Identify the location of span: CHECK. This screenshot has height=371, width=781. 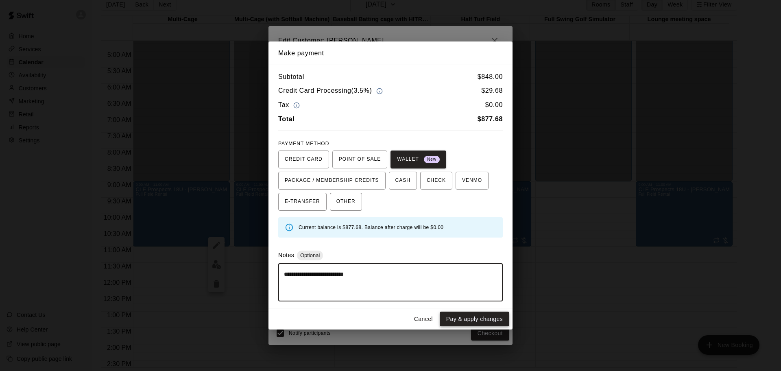
(436, 181).